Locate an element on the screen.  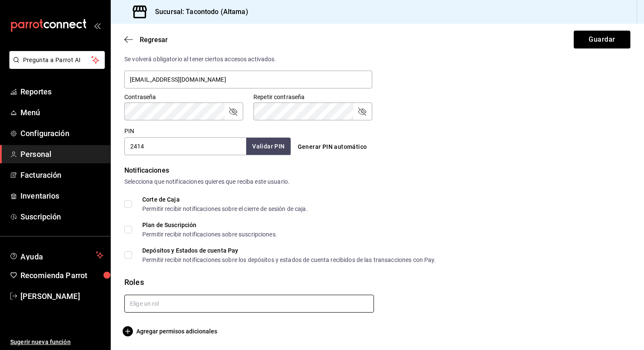
button: Agregar permisos adicionales is located at coordinates (171, 332).